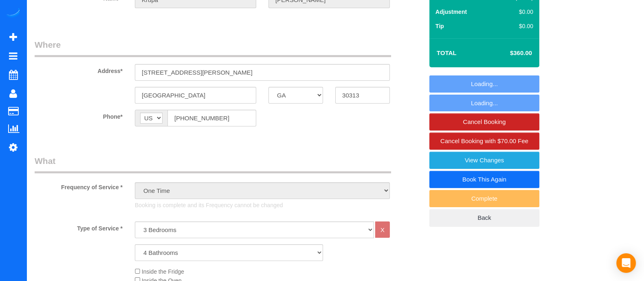  I want to click on img: Automaid Logo, so click(13, 14).